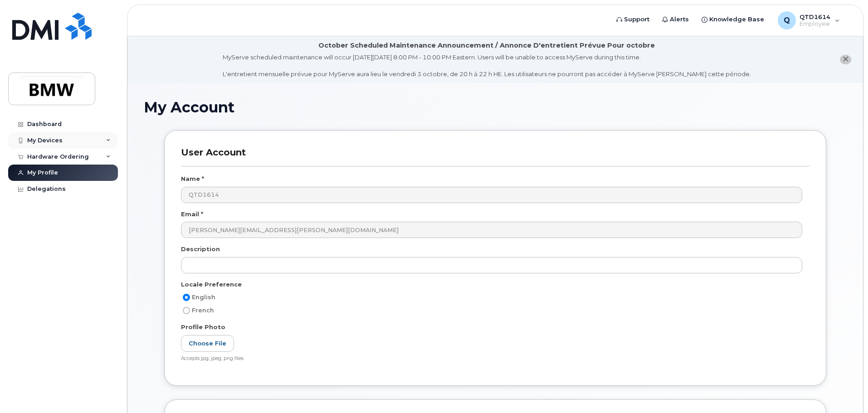  Describe the element at coordinates (211, 284) in the screenshot. I see `label: Locale Preference` at that location.